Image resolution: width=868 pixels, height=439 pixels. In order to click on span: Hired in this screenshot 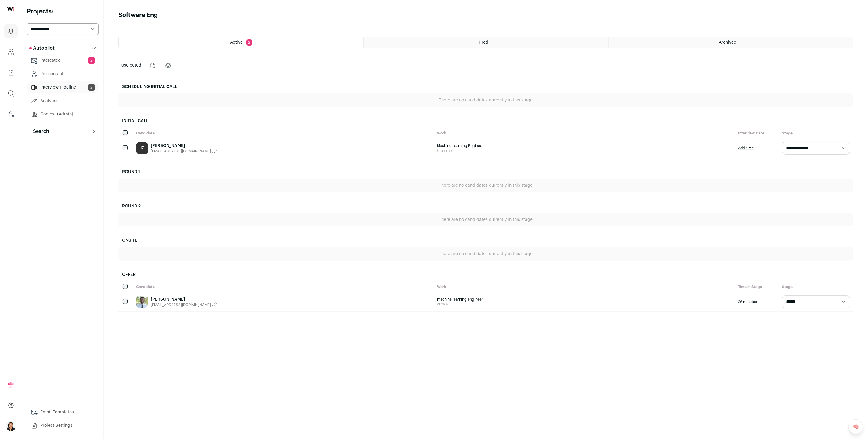, I will do `click(483, 43)`.